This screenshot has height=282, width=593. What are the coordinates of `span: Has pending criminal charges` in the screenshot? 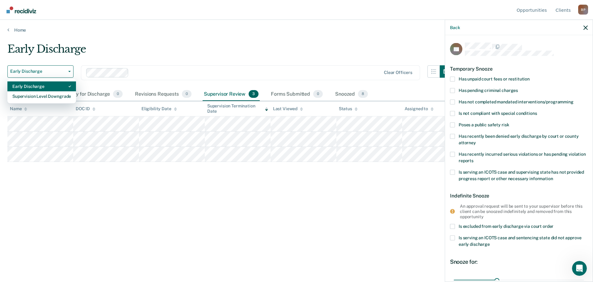 It's located at (489, 90).